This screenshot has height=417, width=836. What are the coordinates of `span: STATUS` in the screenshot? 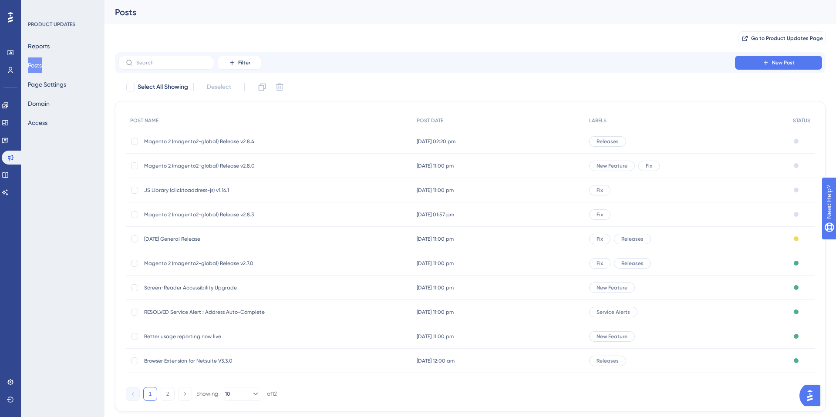 It's located at (802, 121).